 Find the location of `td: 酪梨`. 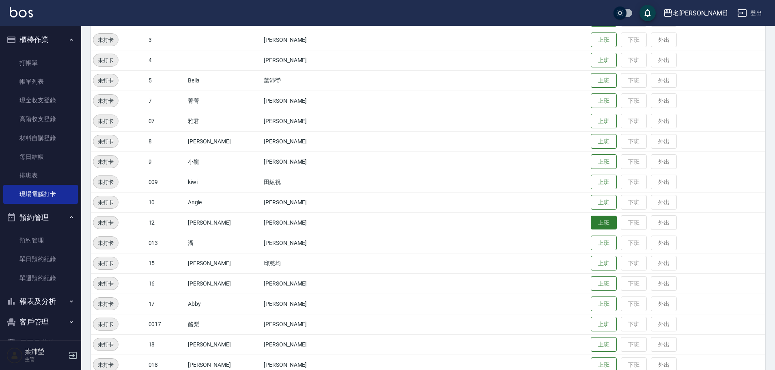

td: 酪梨 is located at coordinates (224, 324).